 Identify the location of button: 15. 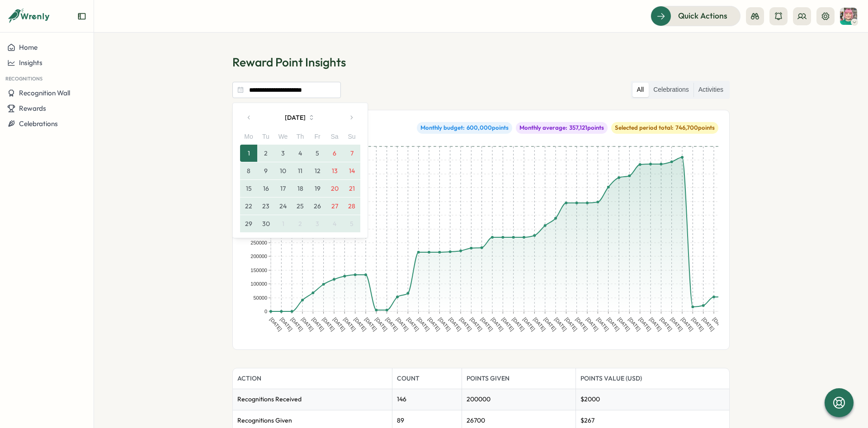
(249, 189).